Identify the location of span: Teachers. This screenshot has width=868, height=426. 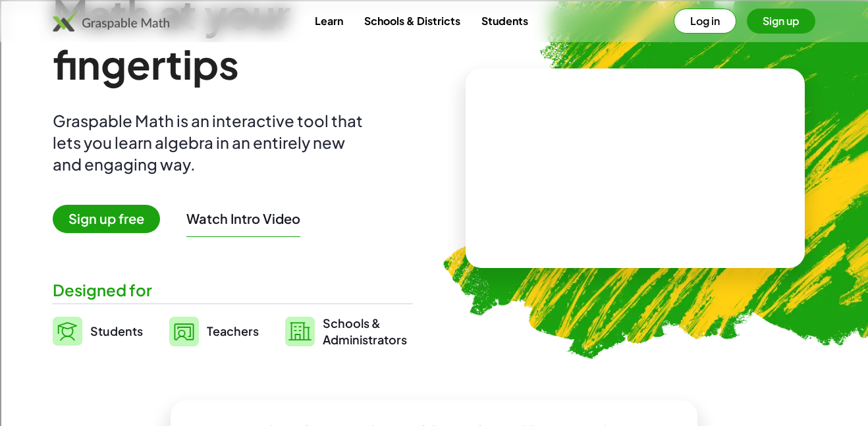
(233, 330).